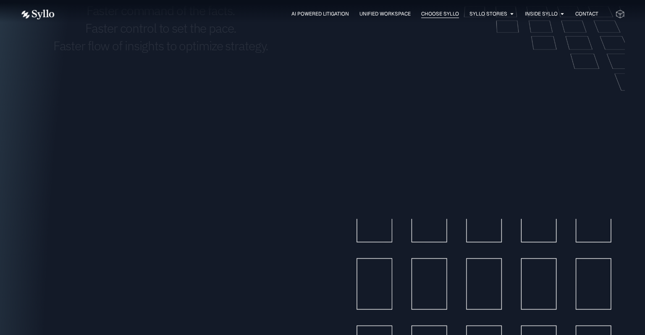 The image size is (645, 335). Describe the element at coordinates (541, 14) in the screenshot. I see `span: Inside Syllo` at that location.